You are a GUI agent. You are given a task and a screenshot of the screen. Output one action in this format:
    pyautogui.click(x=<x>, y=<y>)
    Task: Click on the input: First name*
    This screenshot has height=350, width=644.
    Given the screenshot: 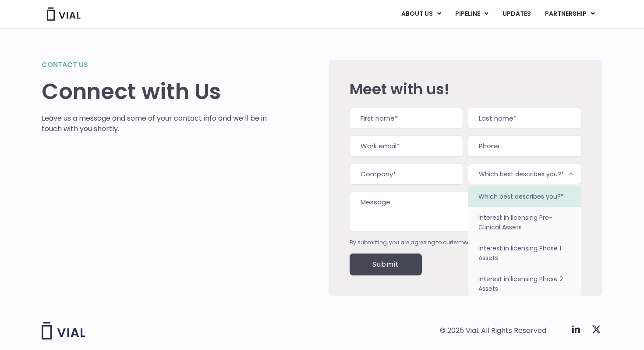 What is the action you would take?
    pyautogui.click(x=406, y=118)
    